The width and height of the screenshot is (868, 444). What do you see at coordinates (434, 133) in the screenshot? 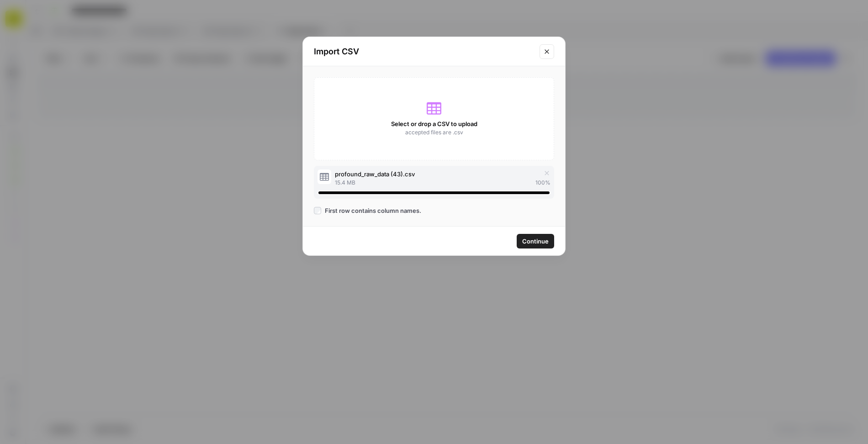
I see `span: accepted files are .csv` at bounding box center [434, 133].